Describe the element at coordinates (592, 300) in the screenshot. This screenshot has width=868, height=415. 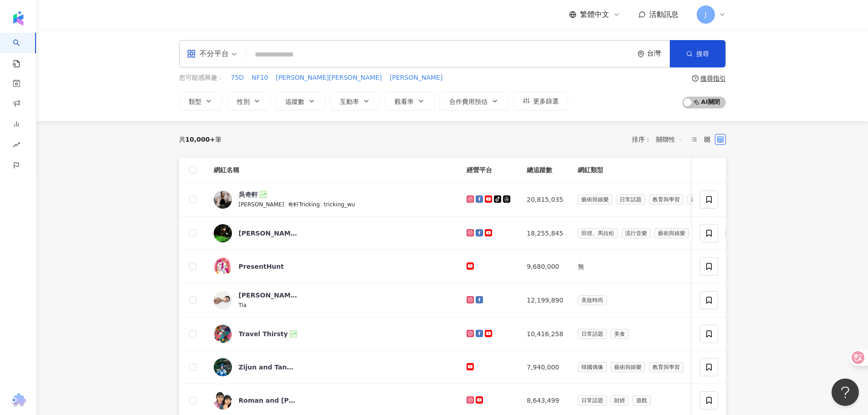
I see `span: 美妝時尚` at that location.